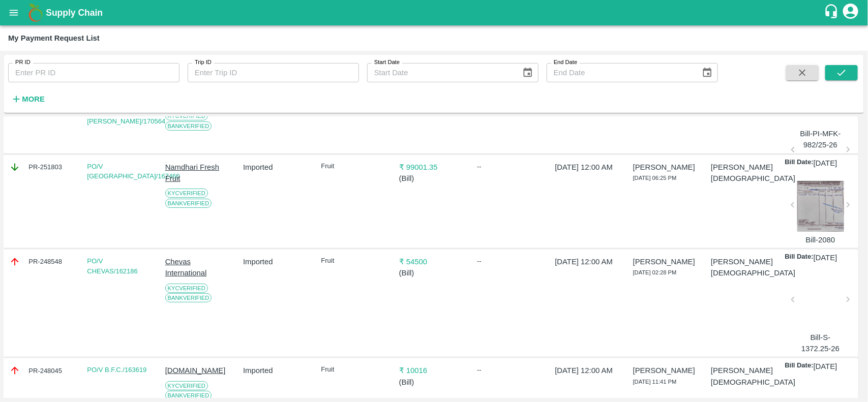 The image size is (868, 402). What do you see at coordinates (820, 240) in the screenshot?
I see `p: Bill-2080` at bounding box center [820, 240].